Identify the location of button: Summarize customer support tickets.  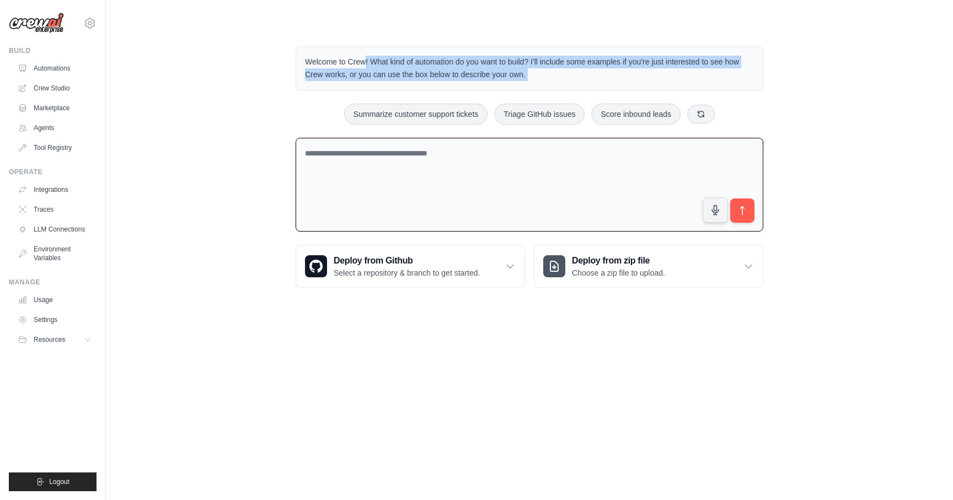
(416, 114).